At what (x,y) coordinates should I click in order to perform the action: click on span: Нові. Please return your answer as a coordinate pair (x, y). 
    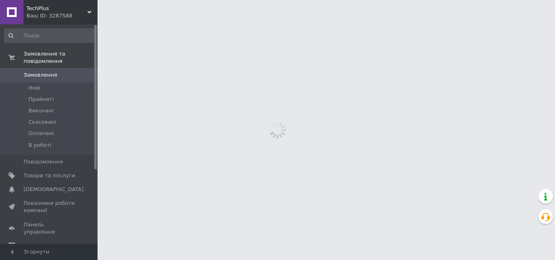
    Looking at the image, I should click on (34, 88).